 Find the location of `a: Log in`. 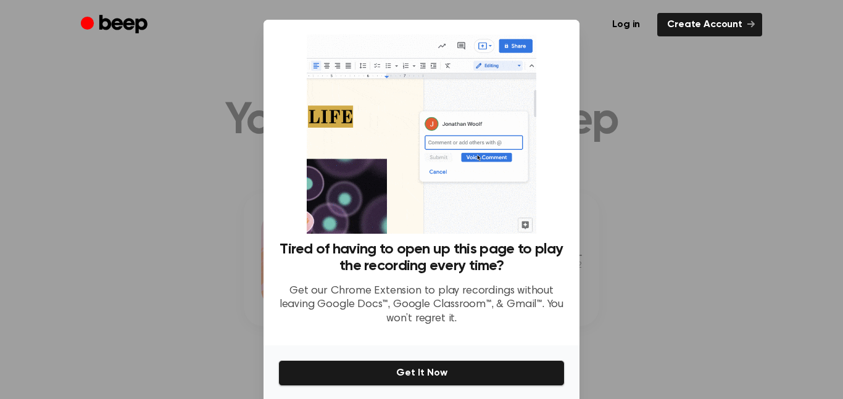

a: Log in is located at coordinates (626, 25).